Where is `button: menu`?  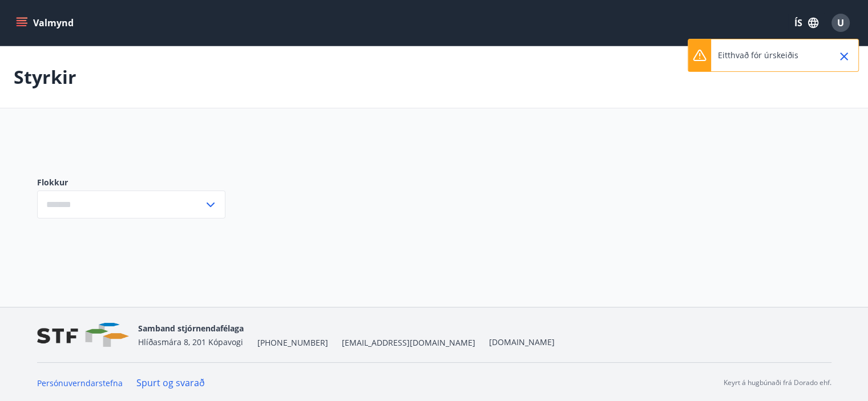 button: menu is located at coordinates (46, 23).